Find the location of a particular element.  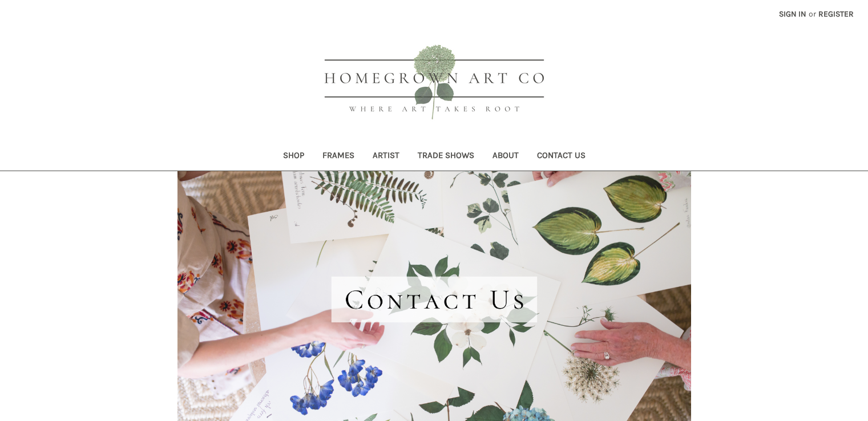

a: Artist is located at coordinates (386, 157).